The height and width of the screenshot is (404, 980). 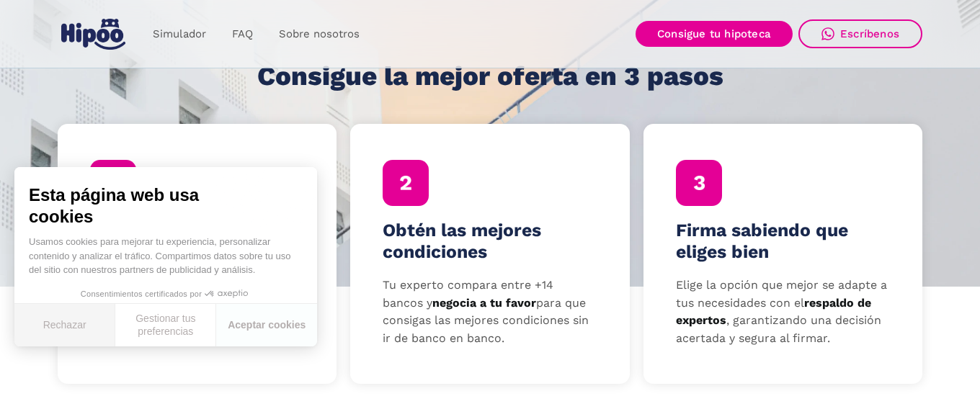 What do you see at coordinates (242, 34) in the screenshot?
I see `a: FAQ` at bounding box center [242, 34].